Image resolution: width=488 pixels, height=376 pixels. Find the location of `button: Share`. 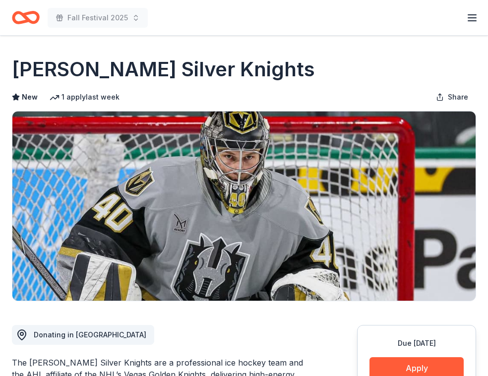

button: Share is located at coordinates (452, 97).